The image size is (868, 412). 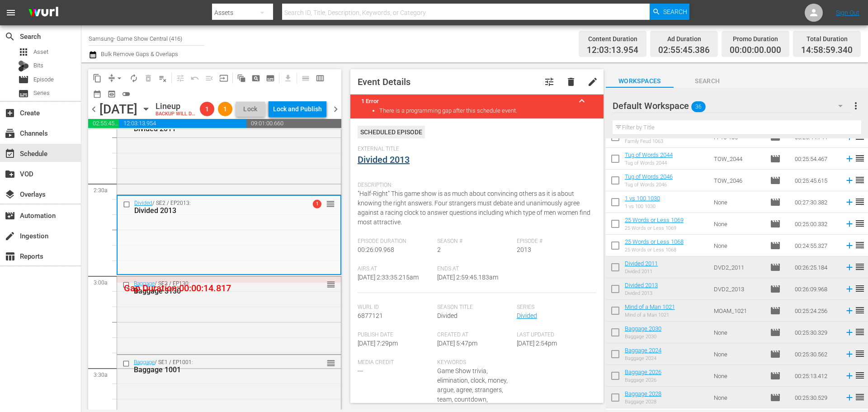 What do you see at coordinates (126, 94) in the screenshot?
I see `span: 24 hours Lineup View is OFF` at bounding box center [126, 94].